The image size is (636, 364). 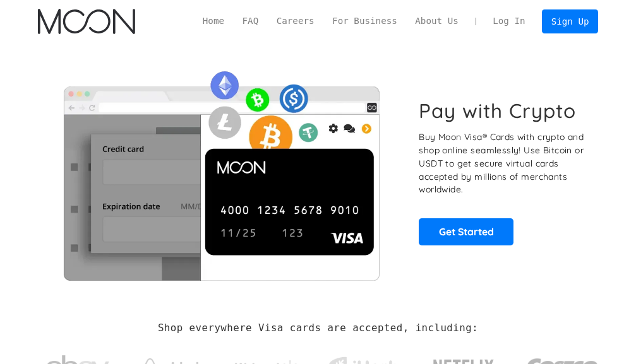 I want to click on a: For Business, so click(x=364, y=20).